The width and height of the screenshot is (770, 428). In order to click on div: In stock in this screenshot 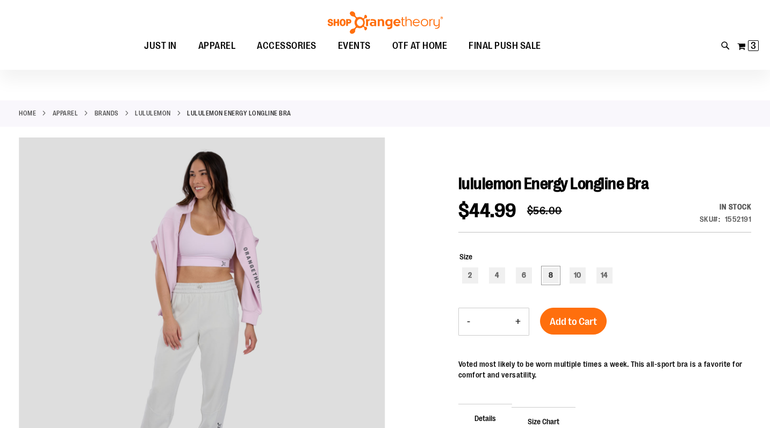, I will do `click(725, 207)`.